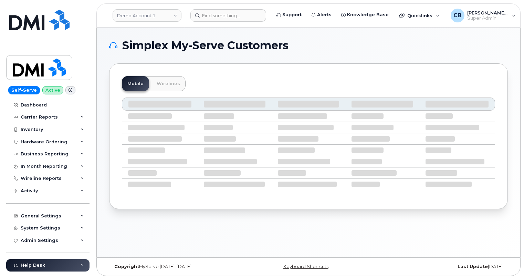 This screenshot has height=276, width=524. Describe the element at coordinates (473, 266) in the screenshot. I see `strong: Last Update` at that location.